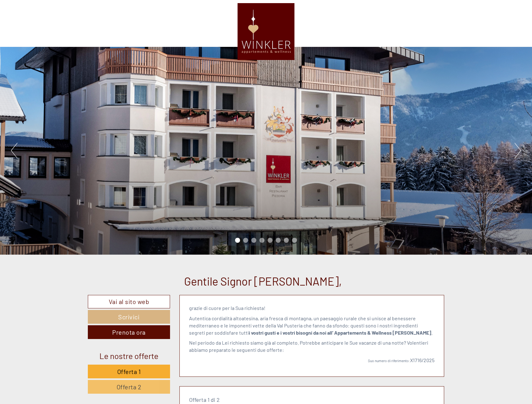  I want to click on span: Offerta 1, so click(129, 372).